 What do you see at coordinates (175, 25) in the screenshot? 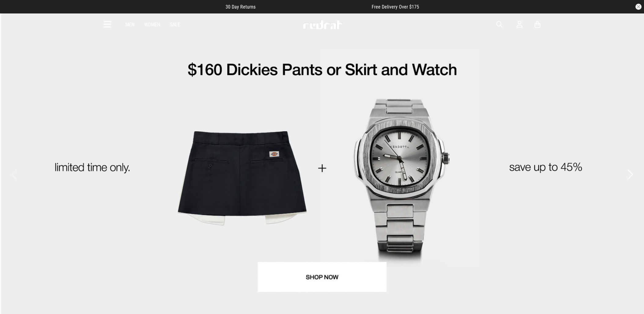
I see `a: Sale` at bounding box center [175, 25].